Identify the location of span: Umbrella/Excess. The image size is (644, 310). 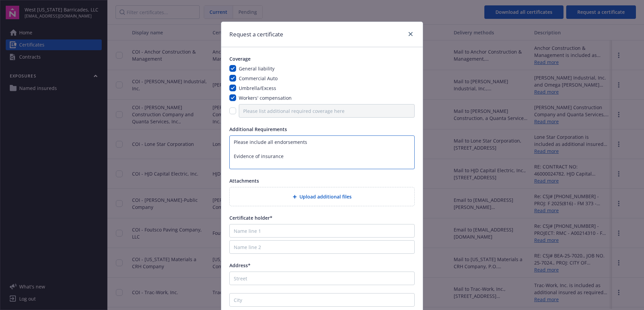
(257, 88).